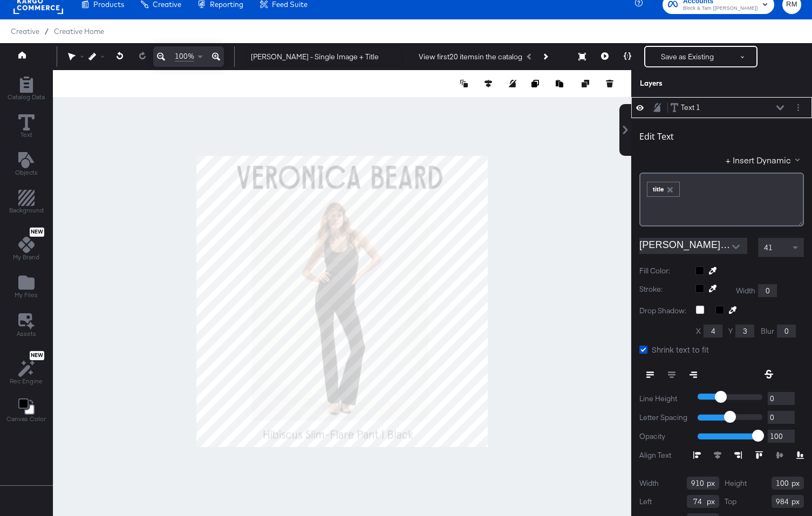 The height and width of the screenshot is (516, 812). I want to click on svg: Copy image, so click(535, 84).